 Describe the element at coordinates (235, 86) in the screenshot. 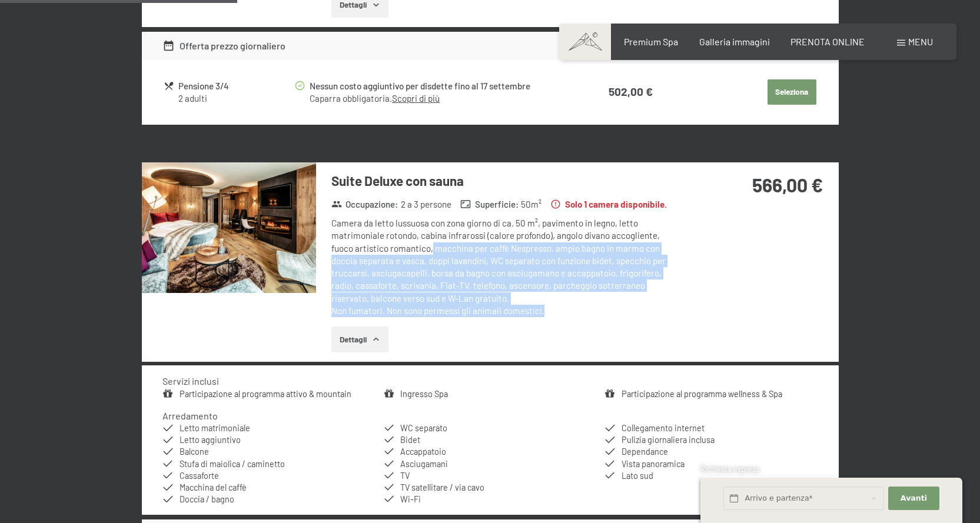

I see `div: Pensione 3/4` at that location.